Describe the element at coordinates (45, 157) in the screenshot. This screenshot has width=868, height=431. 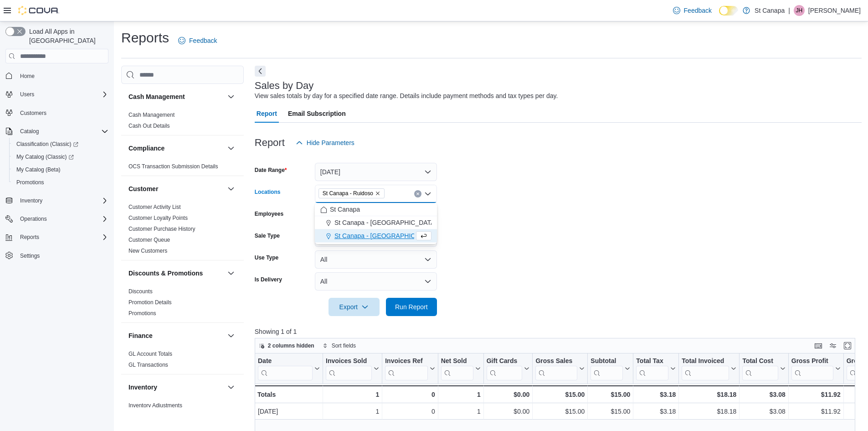
I see `a: My Catalog (Classic)` at that location.